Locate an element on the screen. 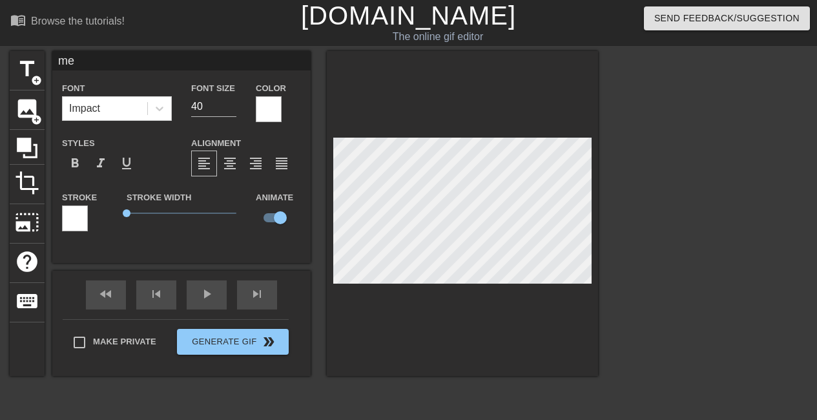 The image size is (817, 420). div: Browse the tutorials! is located at coordinates (77, 21).